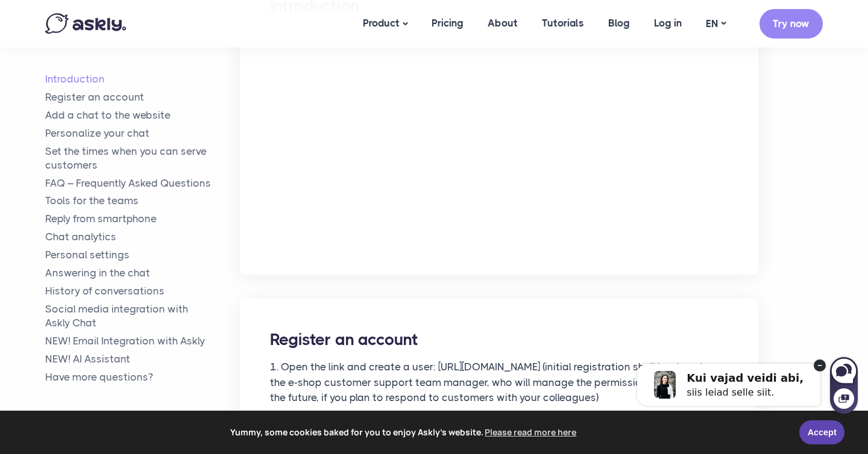  Describe the element at coordinates (142, 79) in the screenshot. I see `a: Introduction` at that location.